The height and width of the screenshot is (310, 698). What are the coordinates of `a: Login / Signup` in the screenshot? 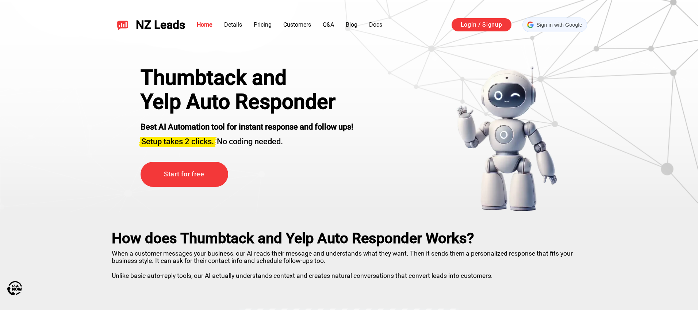 It's located at (482, 25).